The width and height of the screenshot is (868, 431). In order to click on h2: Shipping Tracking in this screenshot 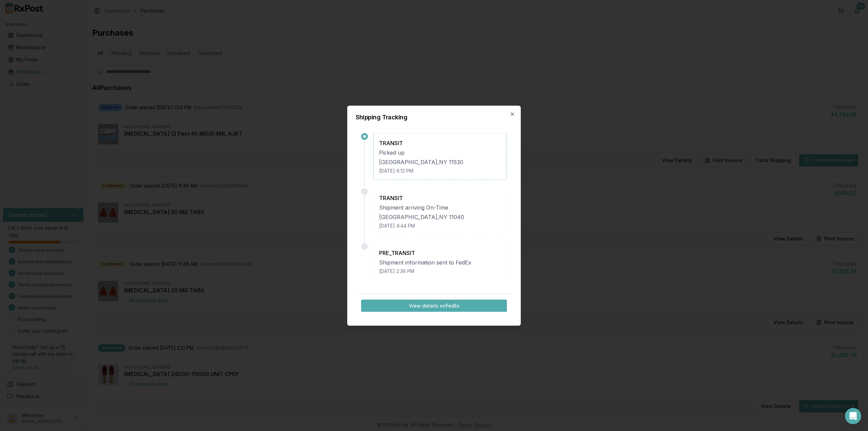, I will do `click(434, 117)`.